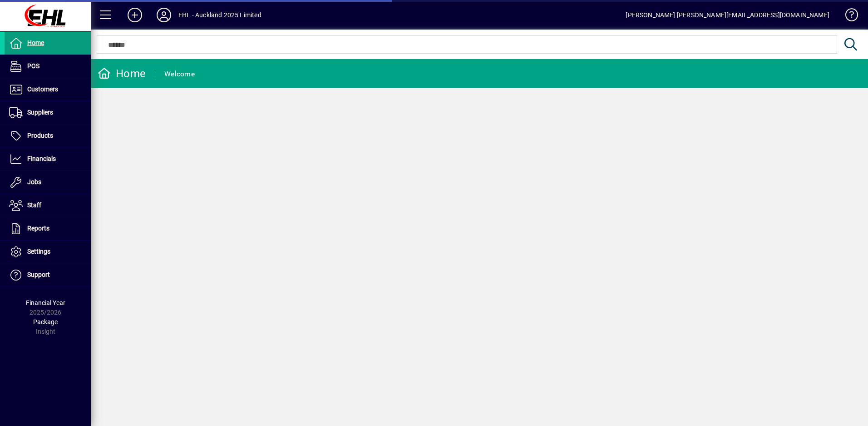  I want to click on button: Profile, so click(164, 15).